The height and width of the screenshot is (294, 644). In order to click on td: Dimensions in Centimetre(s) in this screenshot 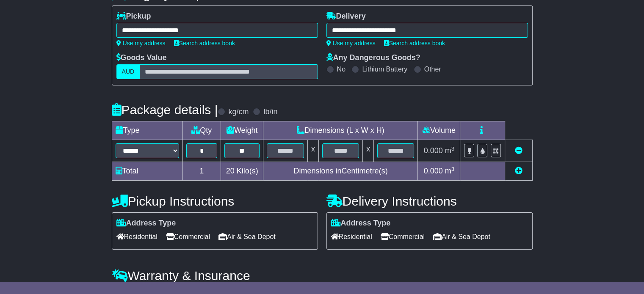, I will do `click(340, 171)`.